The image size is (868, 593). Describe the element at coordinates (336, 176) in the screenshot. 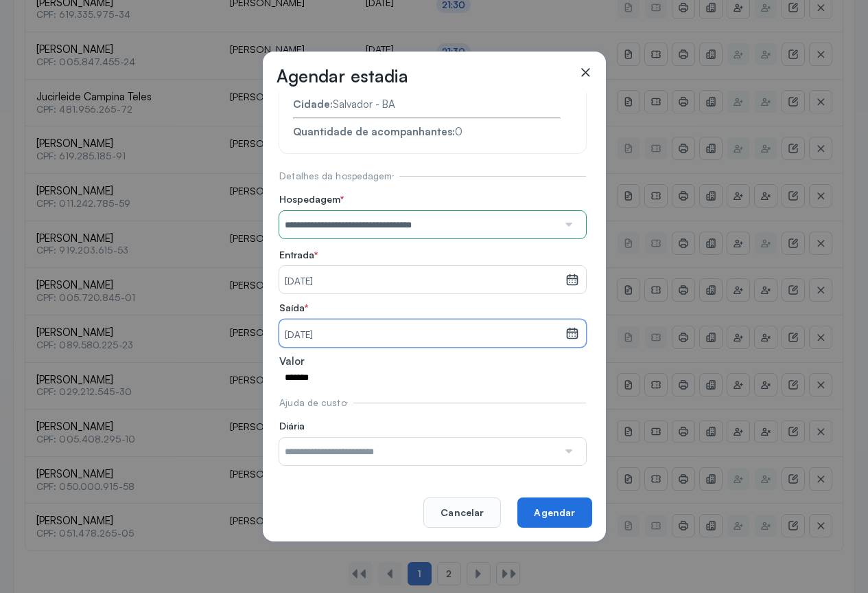

I see `span: Detalhes da hospedagem` at that location.